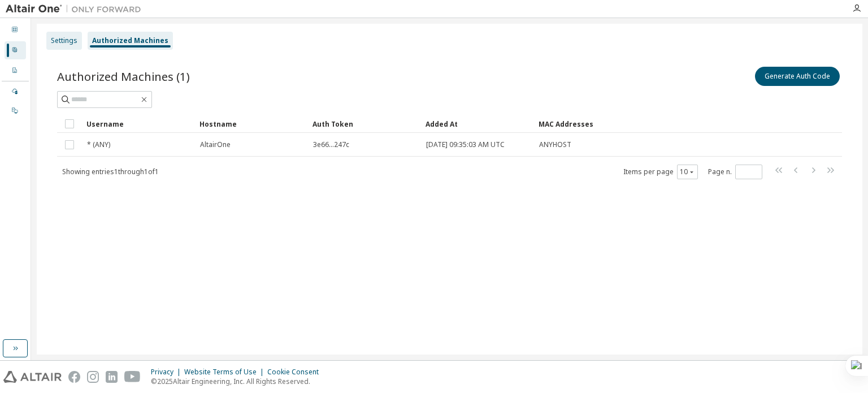  What do you see at coordinates (555, 145) in the screenshot?
I see `span: ANYHOST` at bounding box center [555, 145].